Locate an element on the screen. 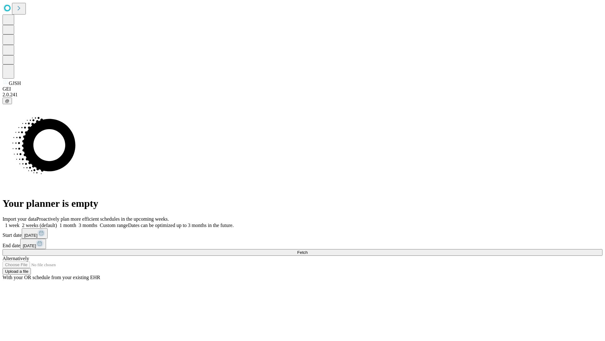  span: GJSH is located at coordinates (15, 83).